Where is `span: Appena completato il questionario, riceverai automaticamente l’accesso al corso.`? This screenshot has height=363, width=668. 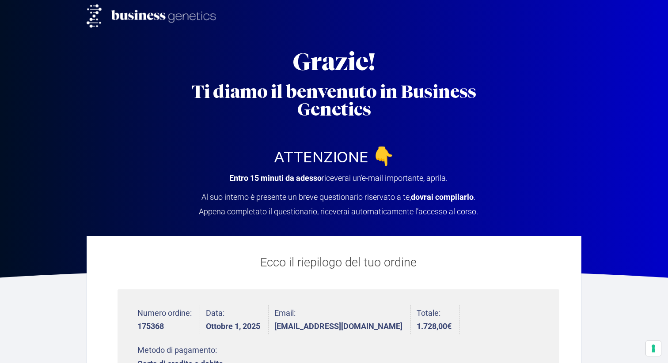 span: Appena completato il questionario, riceverai automaticamente l’accesso al corso. is located at coordinates (338, 211).